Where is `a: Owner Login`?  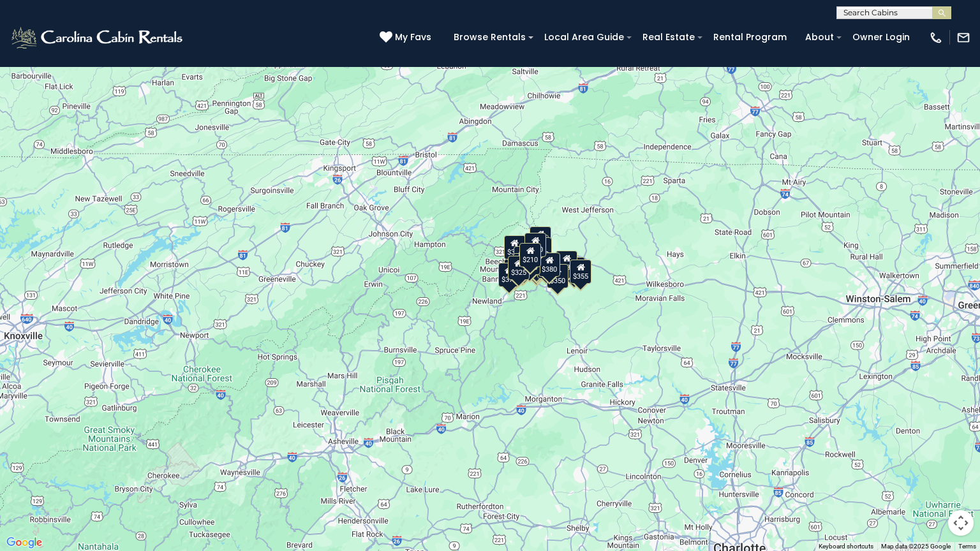 a: Owner Login is located at coordinates (881, 37).